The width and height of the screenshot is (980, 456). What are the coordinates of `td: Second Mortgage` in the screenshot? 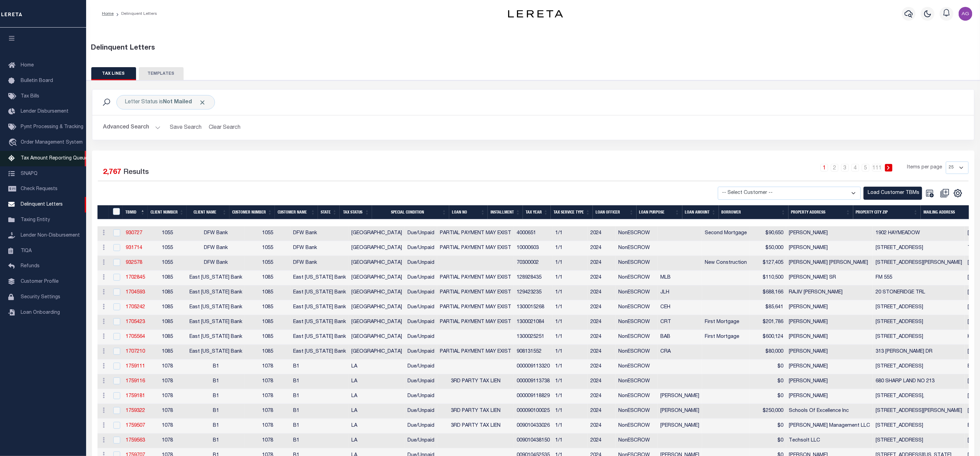 It's located at (726, 234).